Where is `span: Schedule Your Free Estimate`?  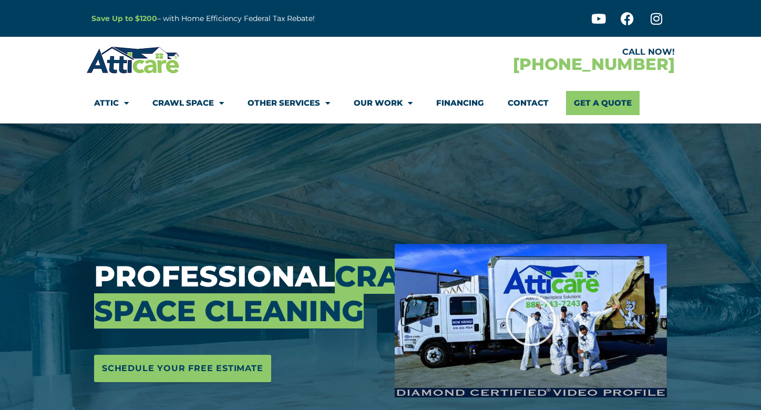 span: Schedule Your Free Estimate is located at coordinates (182, 368).